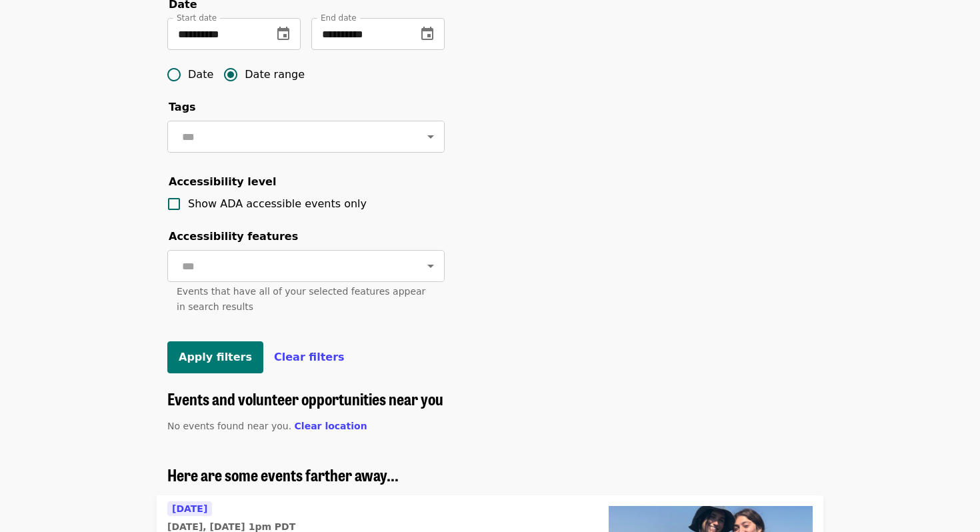 This screenshot has width=980, height=532. Describe the element at coordinates (309, 357) in the screenshot. I see `button: Clear filters` at that location.